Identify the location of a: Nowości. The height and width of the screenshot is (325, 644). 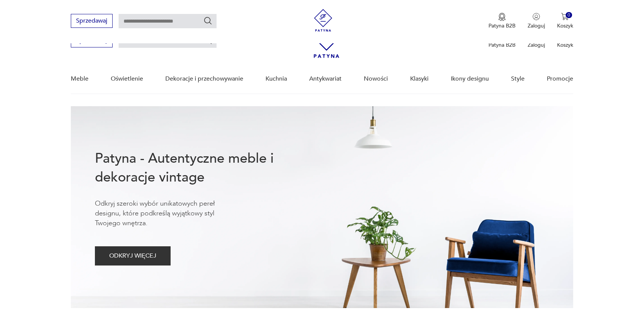
(376, 79).